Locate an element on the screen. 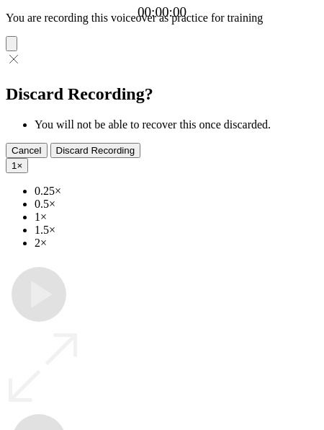 The height and width of the screenshot is (430, 324). button: Discard Recording is located at coordinates (96, 150).